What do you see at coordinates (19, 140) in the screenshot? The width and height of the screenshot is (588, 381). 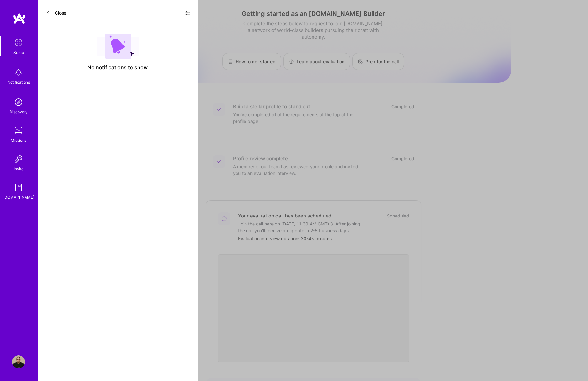 I see `div: Missions` at bounding box center [19, 140].